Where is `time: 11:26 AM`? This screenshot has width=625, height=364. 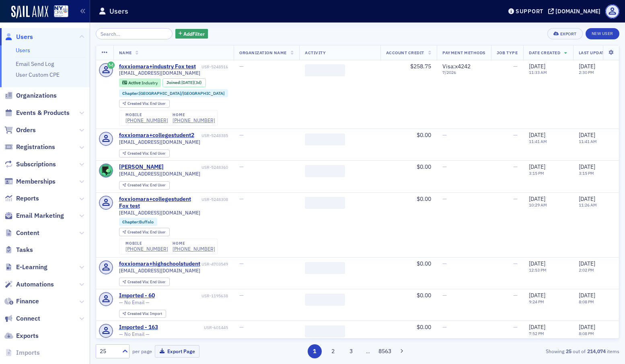 time: 11:26 AM is located at coordinates (588, 205).